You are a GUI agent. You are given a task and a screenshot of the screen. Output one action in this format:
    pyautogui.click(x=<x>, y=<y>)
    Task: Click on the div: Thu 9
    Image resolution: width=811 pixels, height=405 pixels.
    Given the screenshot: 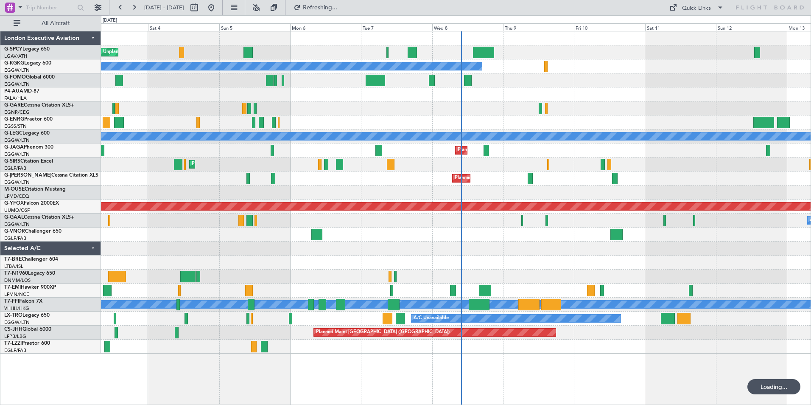 What is the action you would take?
    pyautogui.click(x=539, y=27)
    